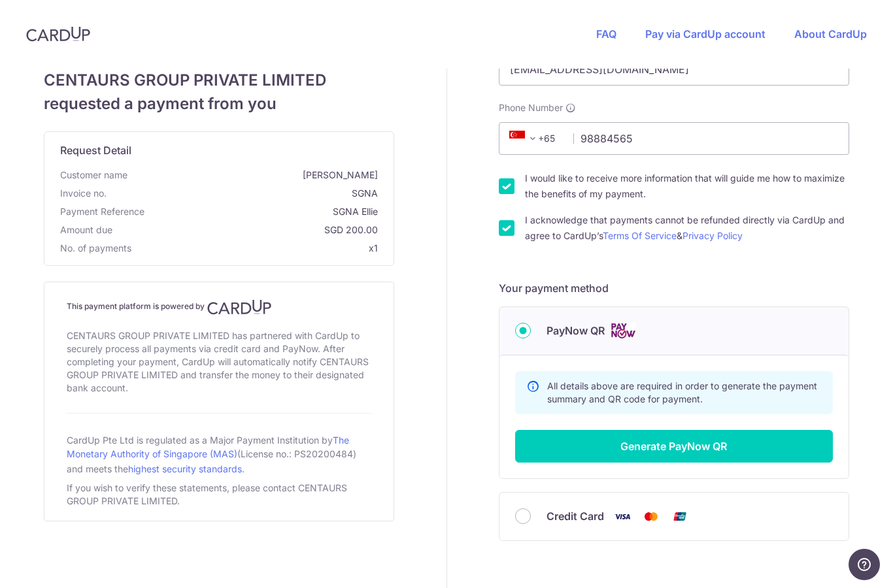  What do you see at coordinates (651, 516) in the screenshot?
I see `img: Mastercard` at bounding box center [651, 516].